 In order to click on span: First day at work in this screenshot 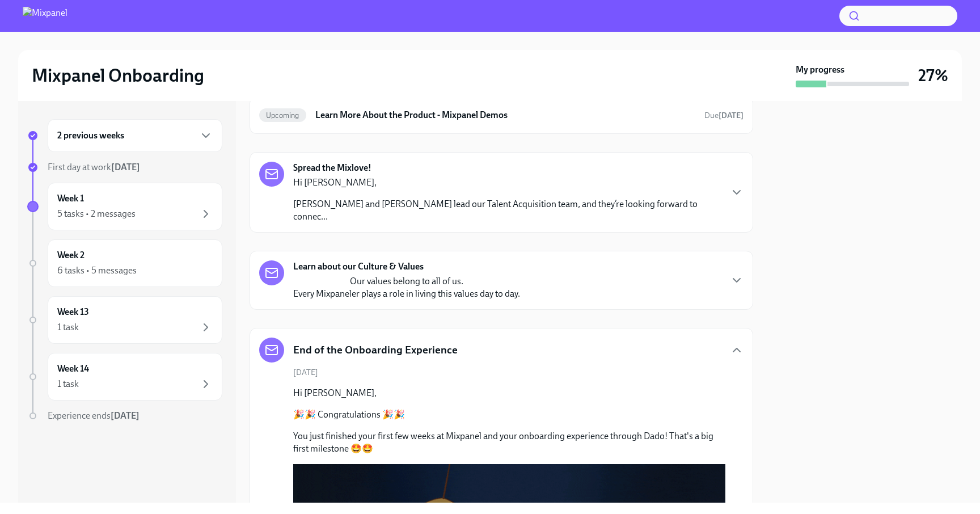, I will do `click(94, 167)`.